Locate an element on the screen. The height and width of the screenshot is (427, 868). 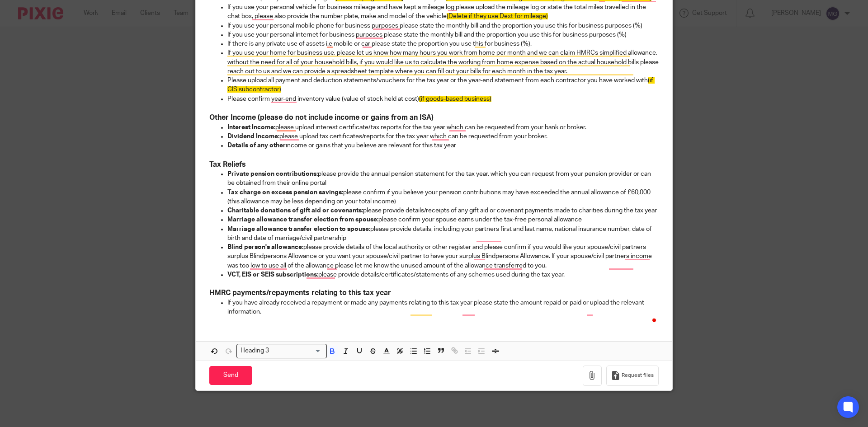
strong: Details of any other is located at coordinates (257, 146).